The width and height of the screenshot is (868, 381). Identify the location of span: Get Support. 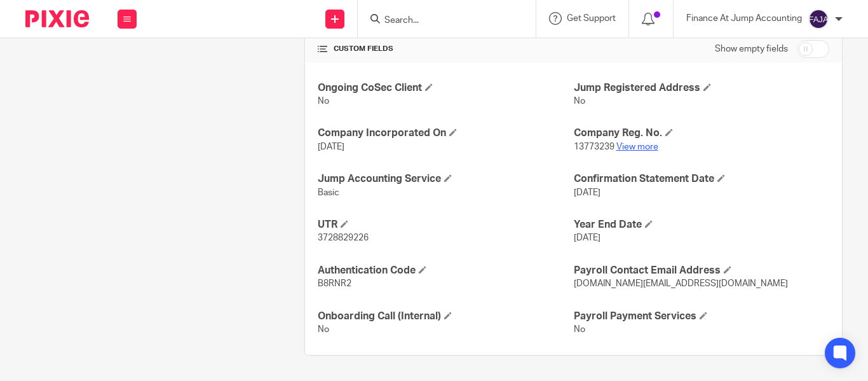
(591, 19).